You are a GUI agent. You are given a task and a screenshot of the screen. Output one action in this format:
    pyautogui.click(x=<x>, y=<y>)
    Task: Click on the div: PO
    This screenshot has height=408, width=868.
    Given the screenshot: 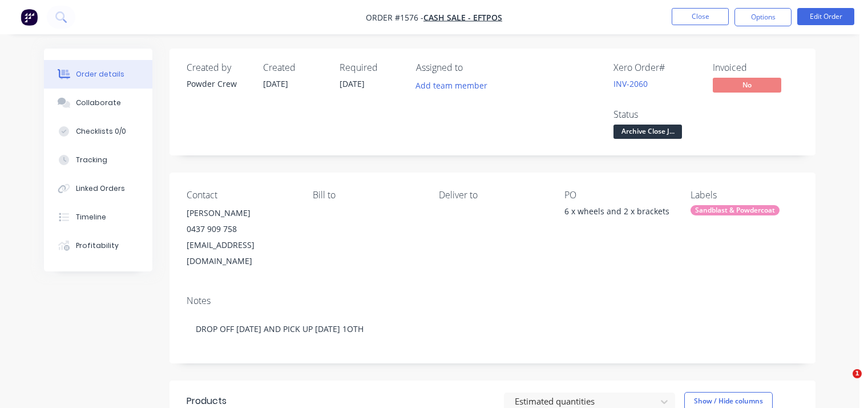 What is the action you would take?
    pyautogui.click(x=618, y=195)
    